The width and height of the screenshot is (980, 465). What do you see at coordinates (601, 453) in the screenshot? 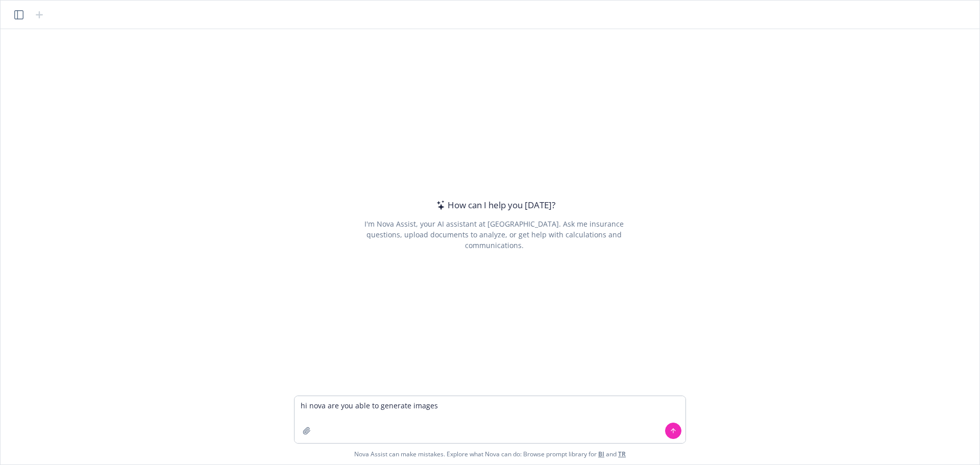
I see `a: BI` at bounding box center [601, 453].